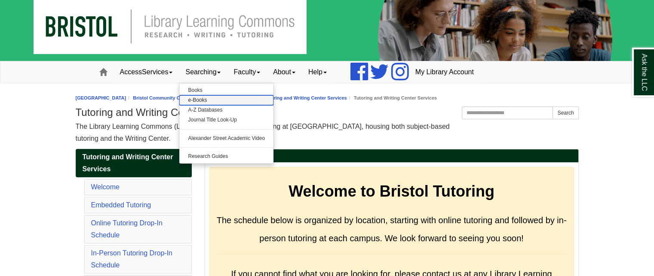 The width and height of the screenshot is (654, 276). I want to click on h1: Tutoring and Writing Center Services, so click(327, 113).